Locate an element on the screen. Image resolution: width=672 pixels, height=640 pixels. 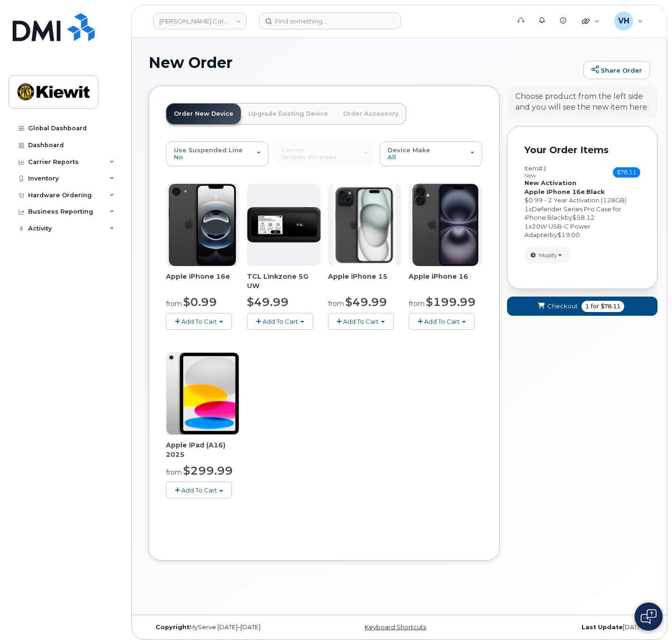
h3: Item is located at coordinates (535, 171).